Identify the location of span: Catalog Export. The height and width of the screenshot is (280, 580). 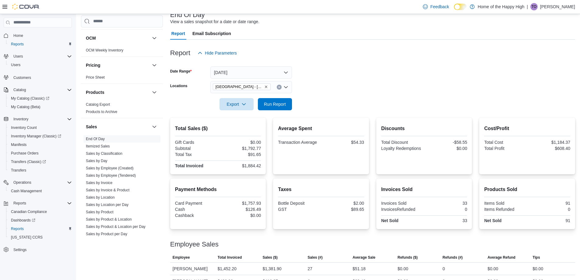
(98, 104).